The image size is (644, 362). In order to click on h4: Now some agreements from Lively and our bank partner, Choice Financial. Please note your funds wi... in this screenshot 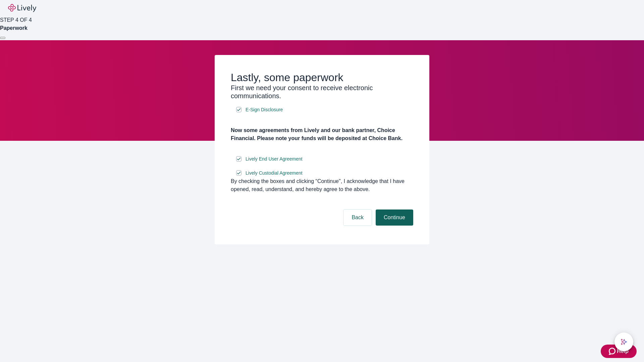, I will do `click(322, 134)`.